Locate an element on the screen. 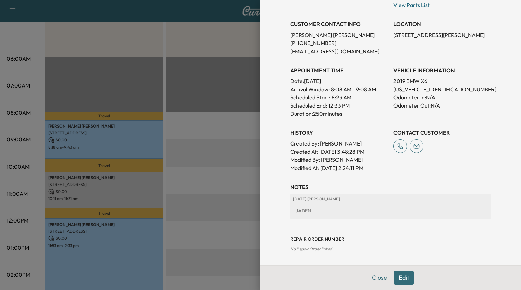 The image size is (521, 290). button: Close is located at coordinates (379, 278).